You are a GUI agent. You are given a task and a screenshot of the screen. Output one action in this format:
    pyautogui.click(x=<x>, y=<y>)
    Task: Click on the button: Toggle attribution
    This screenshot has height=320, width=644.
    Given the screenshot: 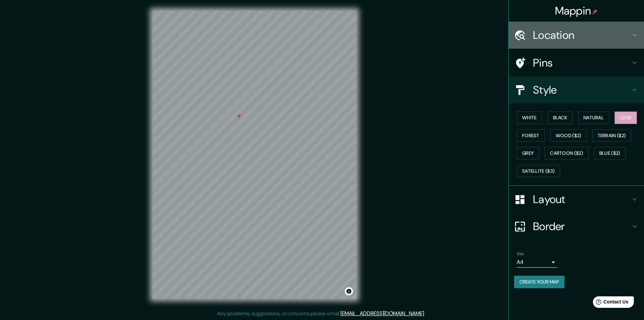 What is the action you would take?
    pyautogui.click(x=349, y=292)
    